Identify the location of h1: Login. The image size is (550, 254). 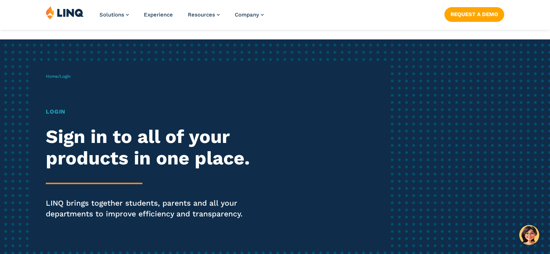
(152, 112).